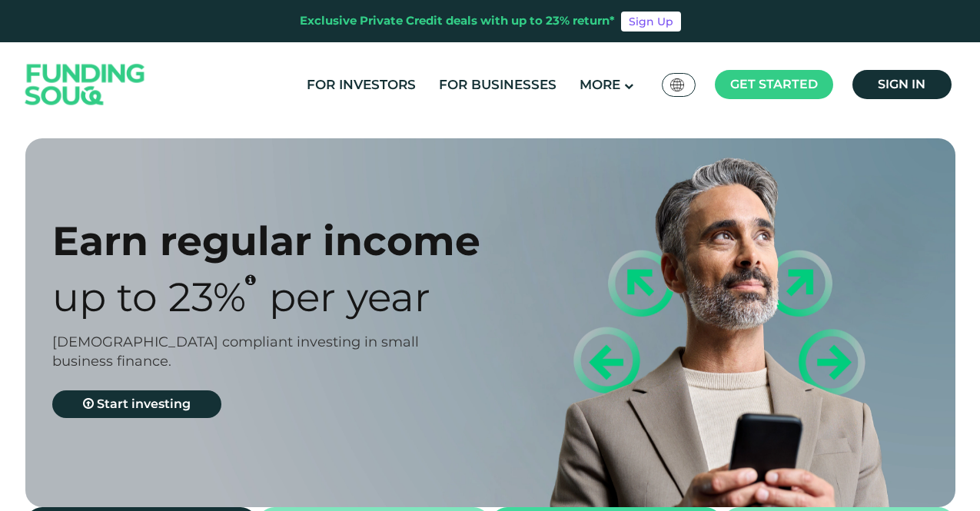 The image size is (980, 511). What do you see at coordinates (250, 279) in the screenshot?
I see `i: 23% IRR (expected) ~ 15% Net yield (expected)` at bounding box center [250, 279].